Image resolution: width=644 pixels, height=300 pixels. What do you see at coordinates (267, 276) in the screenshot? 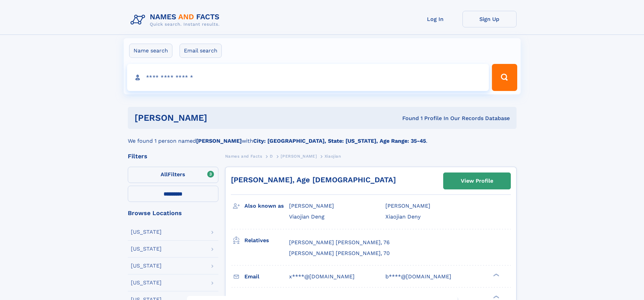
I see `h3: Email` at bounding box center [267, 276].